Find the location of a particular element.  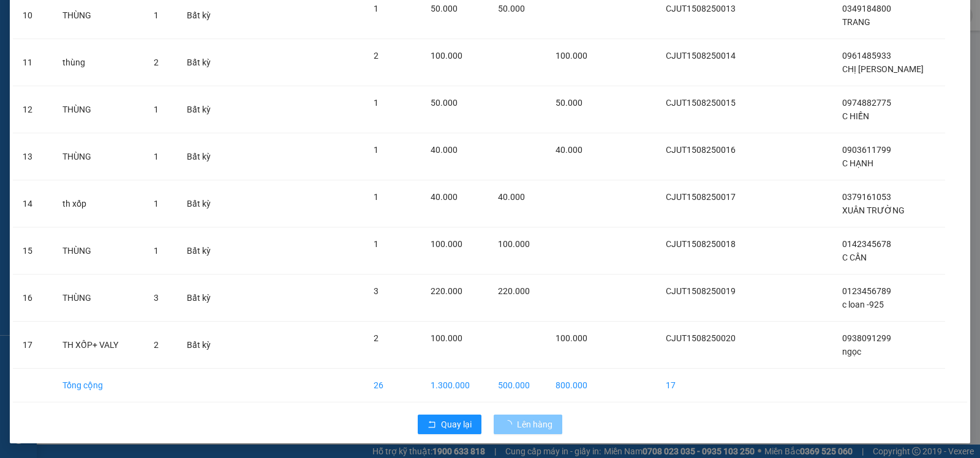

span: 0938091299 is located at coordinates (867, 338).